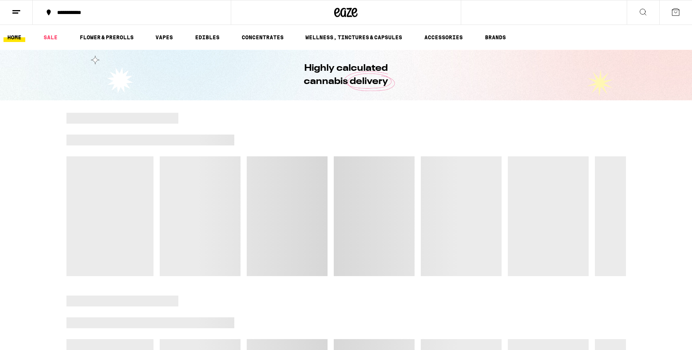 Image resolution: width=692 pixels, height=350 pixels. I want to click on a: ACCESSORIES, so click(443, 37).